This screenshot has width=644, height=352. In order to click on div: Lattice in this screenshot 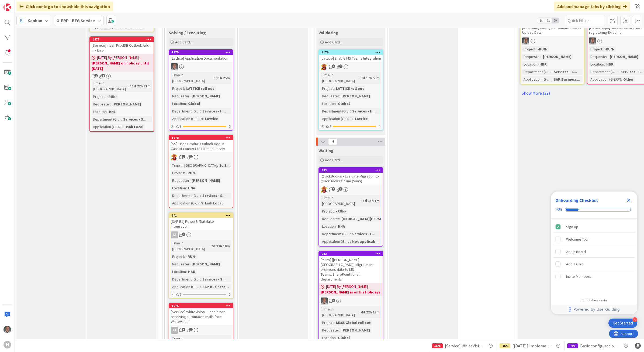, I will do `click(362, 118)`.